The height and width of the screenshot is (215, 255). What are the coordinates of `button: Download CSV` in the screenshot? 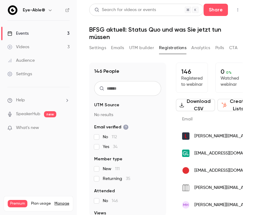 It's located at (195, 105).